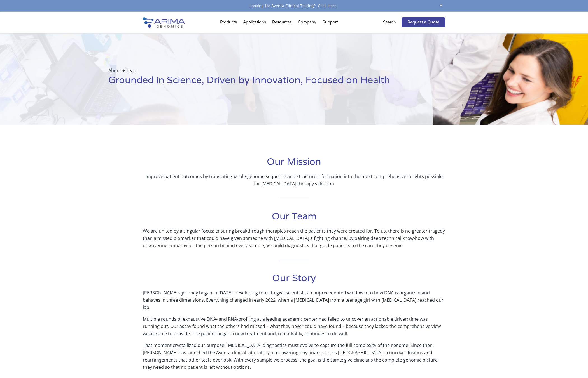  Describe the element at coordinates (294, 164) in the screenshot. I see `h1: Our Mission` at that location.